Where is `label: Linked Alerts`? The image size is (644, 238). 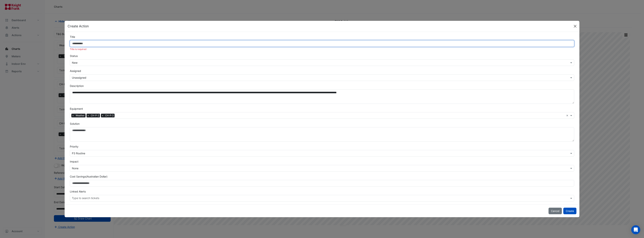
label: Linked Alerts is located at coordinates (78, 191).